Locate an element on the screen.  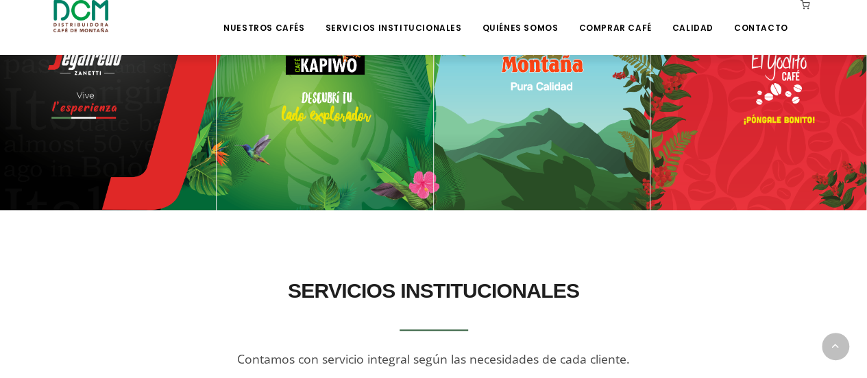
a: Quiénes Somos is located at coordinates (519, 17).